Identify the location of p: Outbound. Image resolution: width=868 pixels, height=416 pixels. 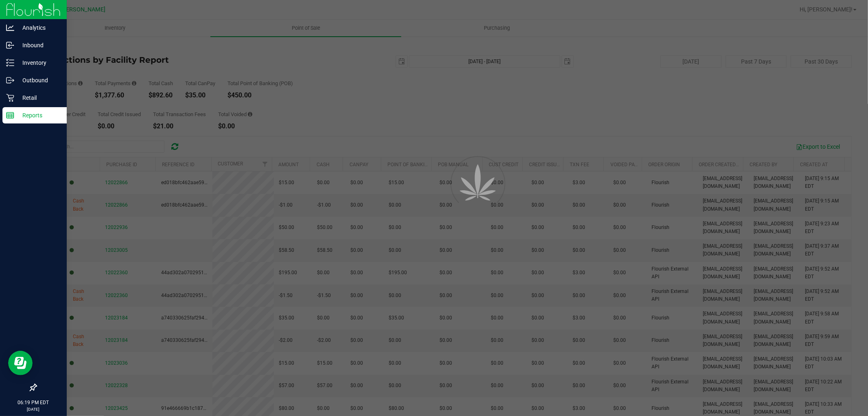
(39, 80).